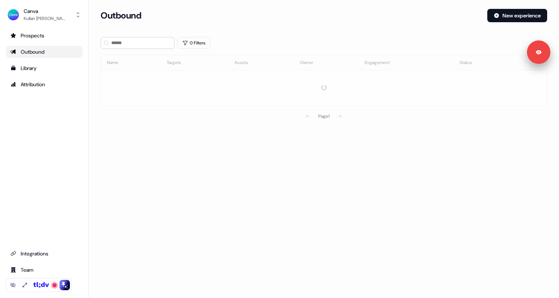 This screenshot has height=298, width=559. What do you see at coordinates (46, 11) in the screenshot?
I see `div: Canva` at bounding box center [46, 11].